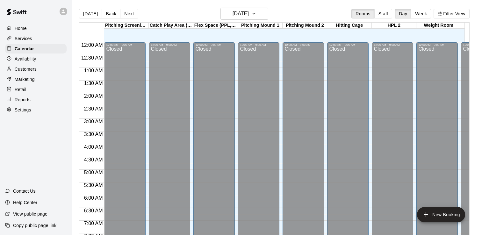 This screenshot has height=235, width=482. I want to click on span: 7:00 AM, so click(93, 223).